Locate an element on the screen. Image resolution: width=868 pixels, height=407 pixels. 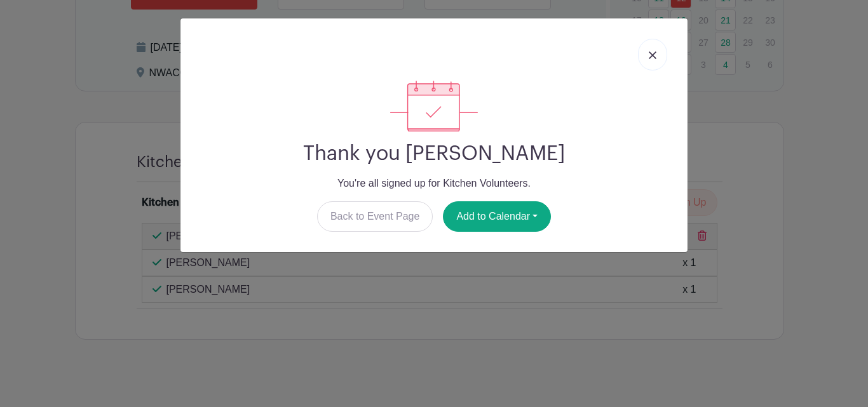
img: close_button-5f87c8562297e5c2d7936805f587ecaba9071eb48480494691a3f1689db116b3.svg is located at coordinates (653, 55).